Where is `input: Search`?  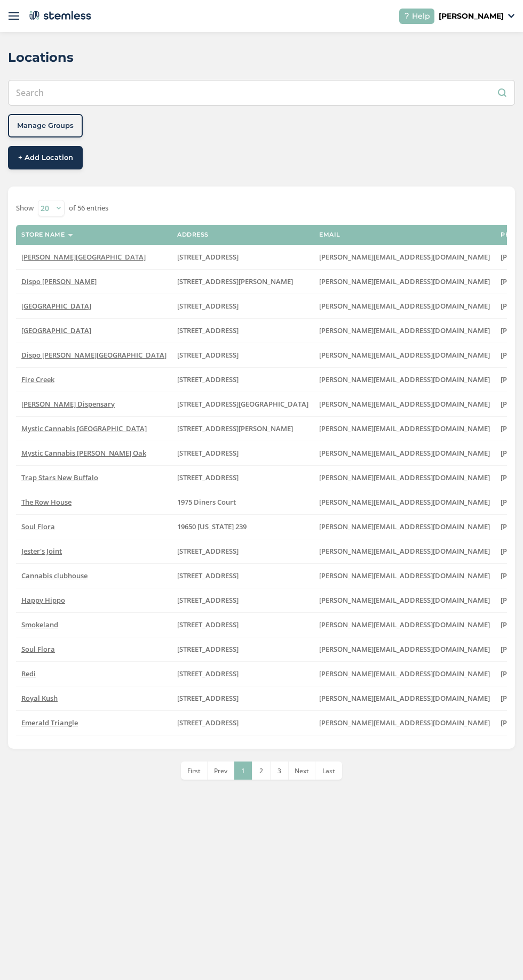 input: Search is located at coordinates (262, 93).